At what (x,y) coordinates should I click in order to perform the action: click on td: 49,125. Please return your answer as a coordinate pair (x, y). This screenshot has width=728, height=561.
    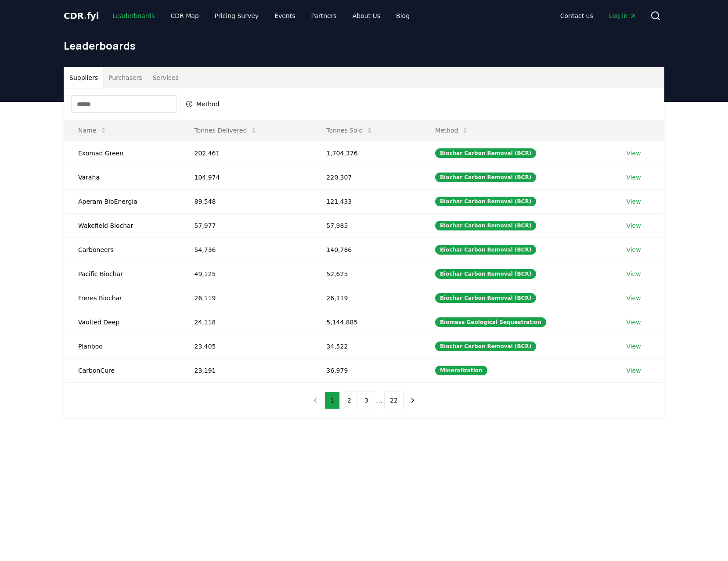
    Looking at the image, I should click on (246, 273).